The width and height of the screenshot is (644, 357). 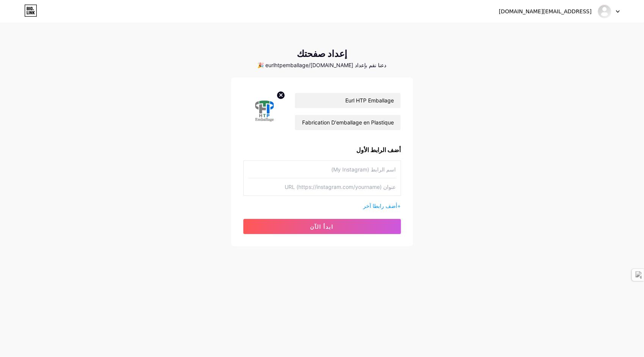 I want to click on div: أضف الرابط الأول, so click(x=322, y=150).